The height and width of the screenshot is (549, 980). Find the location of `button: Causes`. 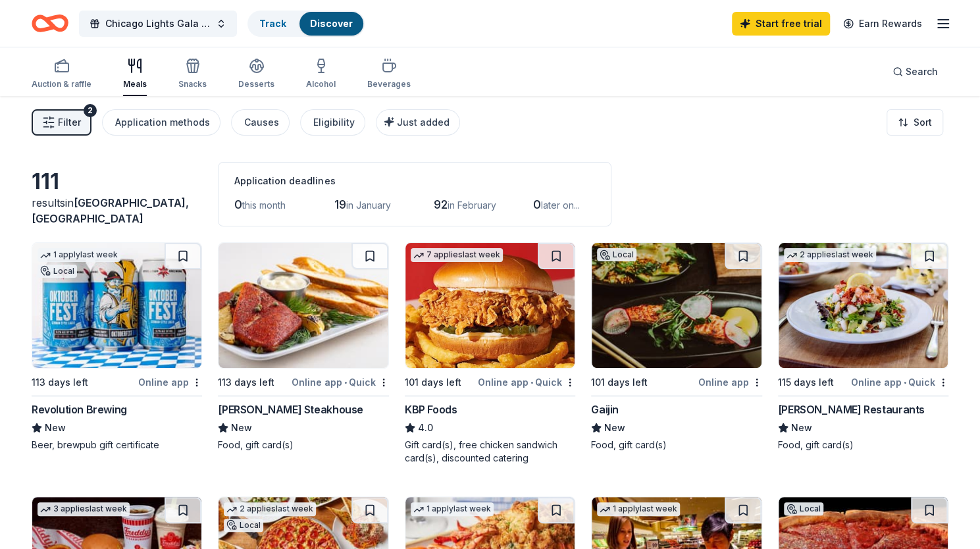

button: Causes is located at coordinates (260, 123).